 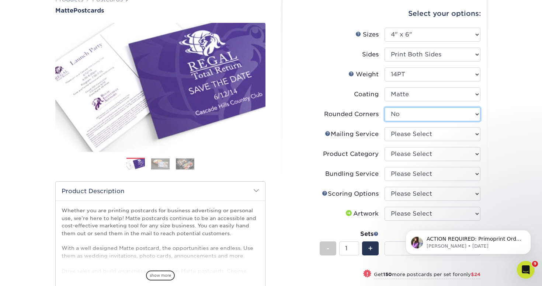 What do you see at coordinates (387, 274) in the screenshot?
I see `strong: 150` at bounding box center [387, 274].